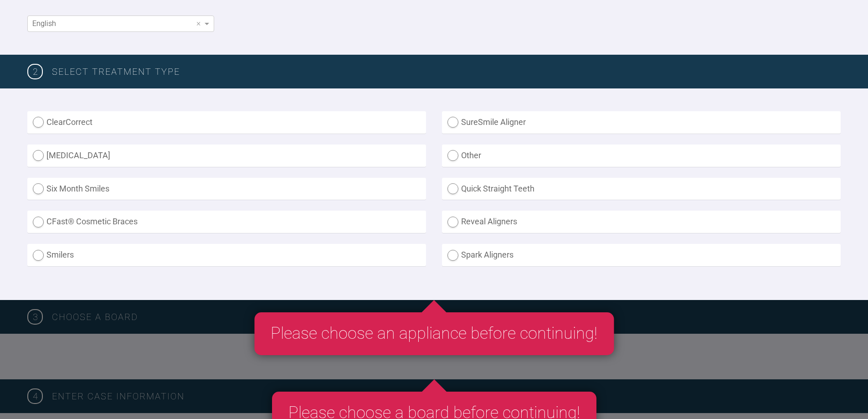 The width and height of the screenshot is (868, 419). Describe the element at coordinates (641, 255) in the screenshot. I see `label: Spark Aligners` at that location.